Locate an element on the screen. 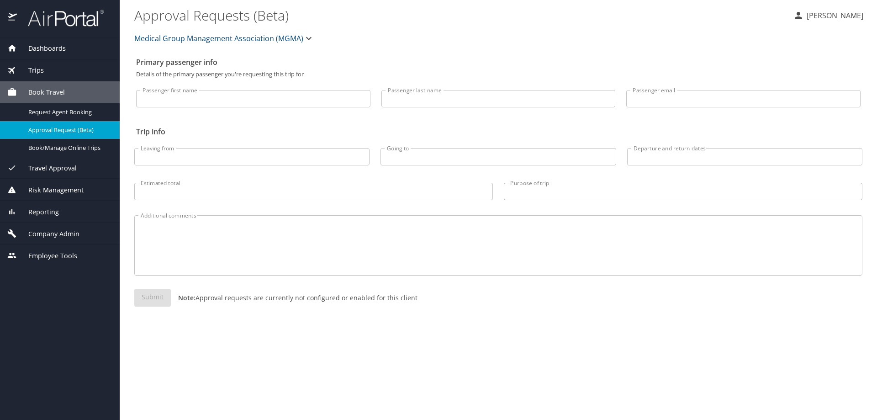  span: Book/Manage Online Trips is located at coordinates (69, 148).